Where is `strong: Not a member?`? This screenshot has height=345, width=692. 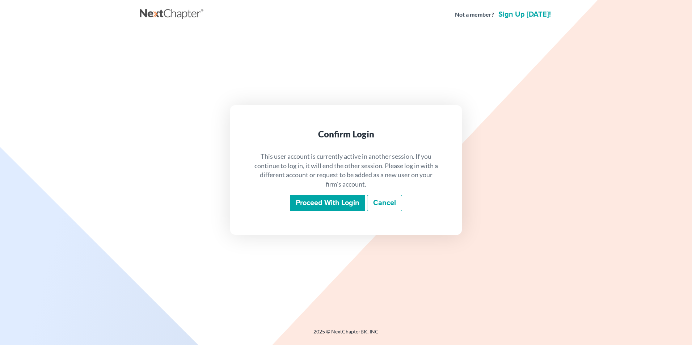
strong: Not a member? is located at coordinates (474, 14).